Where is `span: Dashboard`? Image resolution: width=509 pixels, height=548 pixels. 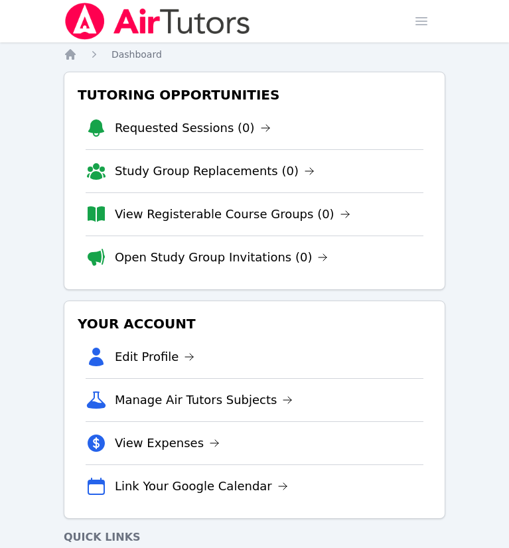 span: Dashboard is located at coordinates (137, 54).